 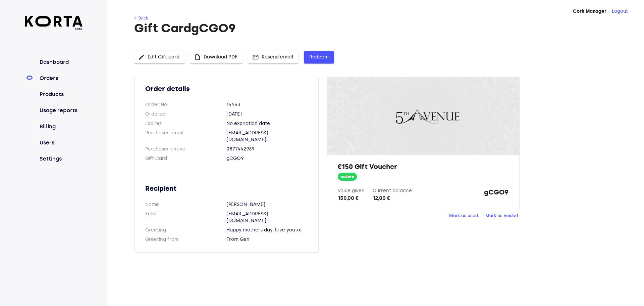 What do you see at coordinates (159, 57) in the screenshot?
I see `button: Edit Gift card` at bounding box center [159, 57].